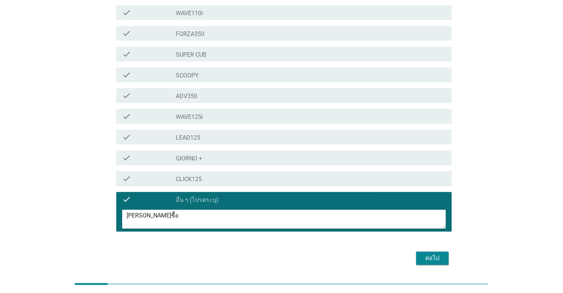 The height and width of the screenshot is (293, 563). What do you see at coordinates (189, 158) in the screenshot?
I see `label: GIORNO +` at bounding box center [189, 158].